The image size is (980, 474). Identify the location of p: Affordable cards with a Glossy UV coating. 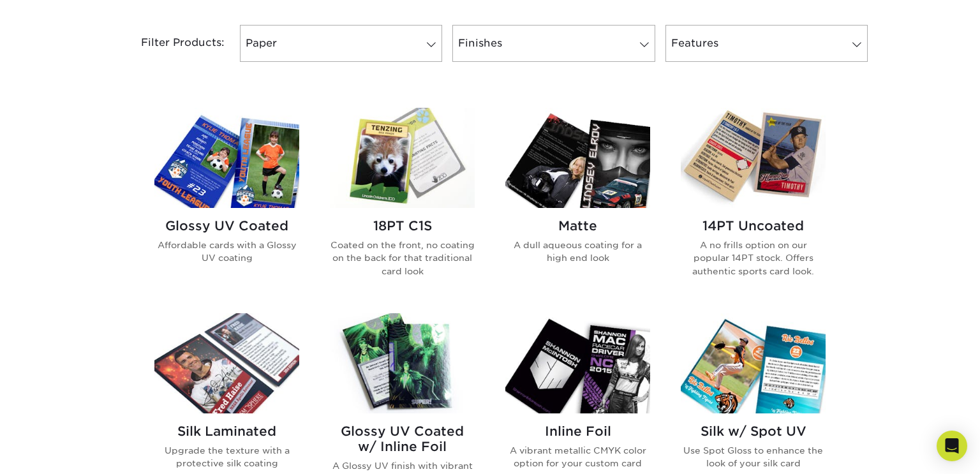
(226, 251).